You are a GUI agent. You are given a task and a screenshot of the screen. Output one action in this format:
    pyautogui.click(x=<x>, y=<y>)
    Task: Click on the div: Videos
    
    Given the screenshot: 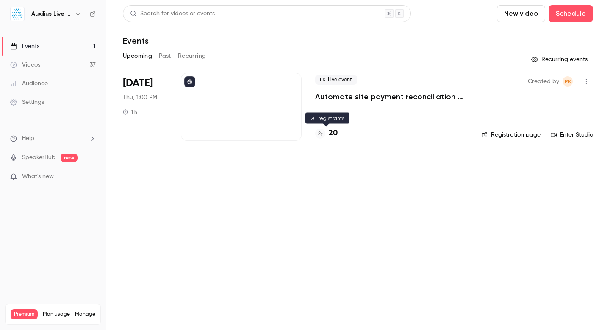 What is the action you would take?
    pyautogui.click(x=25, y=65)
    